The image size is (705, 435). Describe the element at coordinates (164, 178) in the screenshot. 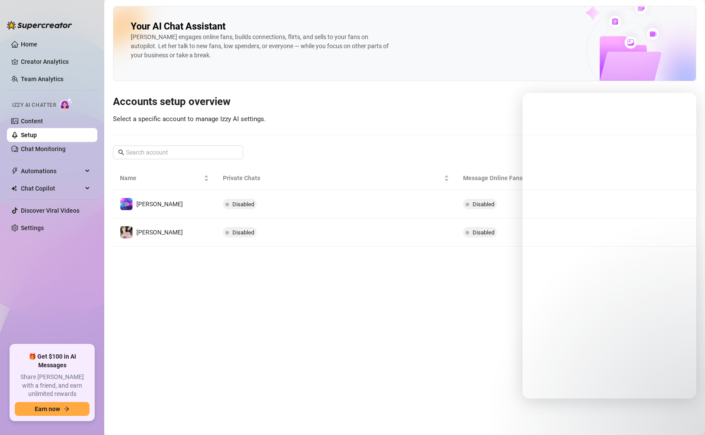

I see `th: Name` at that location.